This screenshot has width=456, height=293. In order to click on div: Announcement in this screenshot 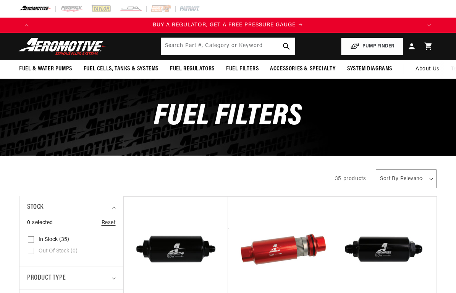, I will do `click(228, 25)`.